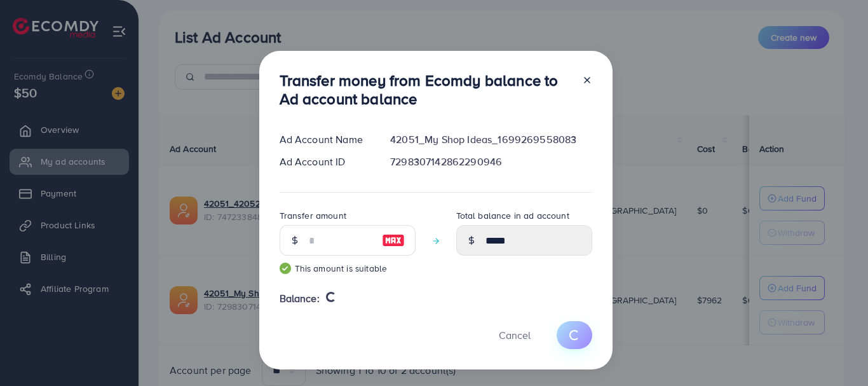  Describe the element at coordinates (313, 215) in the screenshot. I see `label: Transfer amount` at that location.